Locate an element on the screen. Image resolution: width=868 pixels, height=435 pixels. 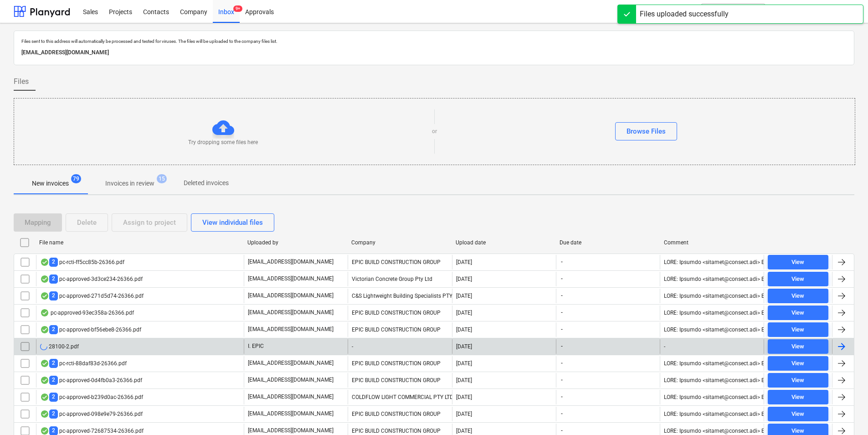
div: COLDFLOW LIGHT COMMERCIAL PTY LTD is located at coordinates (400, 397).